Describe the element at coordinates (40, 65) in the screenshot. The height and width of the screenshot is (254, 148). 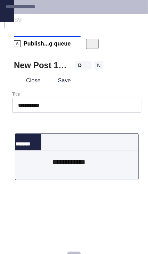
I see `h2: New Post 111` at that location.